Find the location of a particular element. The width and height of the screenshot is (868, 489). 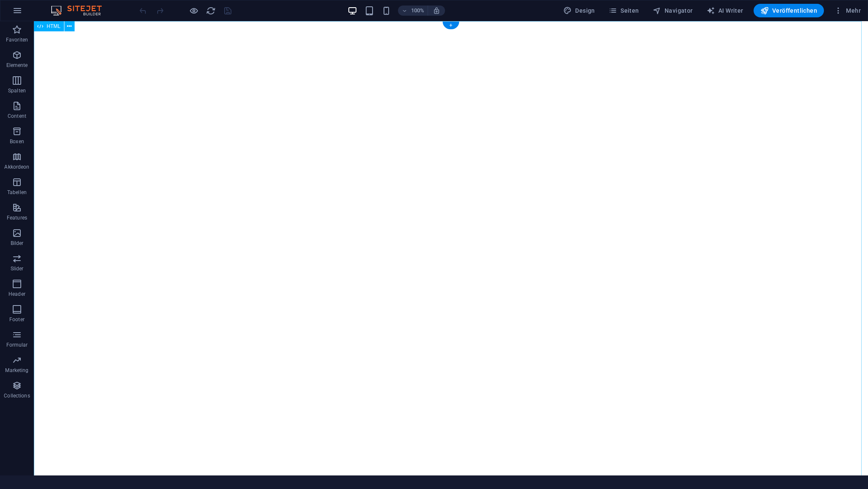

button: reload is located at coordinates (211, 10).